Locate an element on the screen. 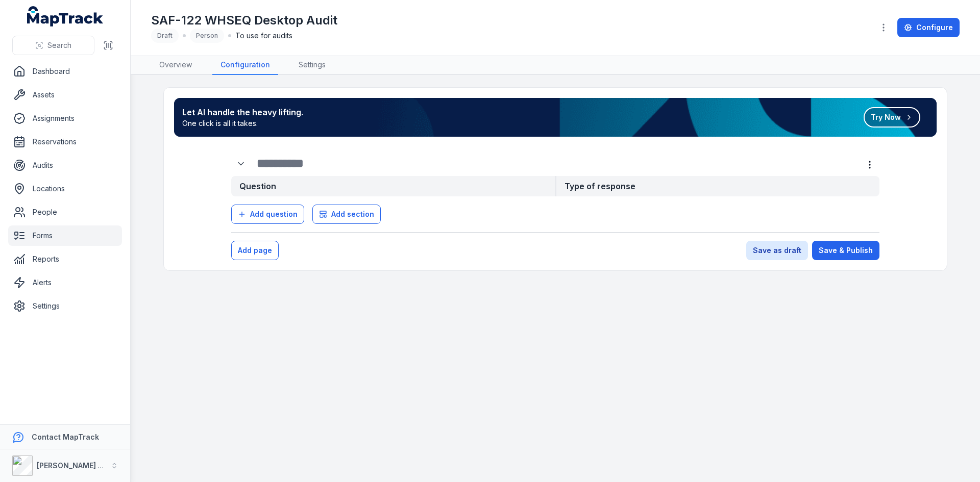  strong: Question is located at coordinates (393, 186).